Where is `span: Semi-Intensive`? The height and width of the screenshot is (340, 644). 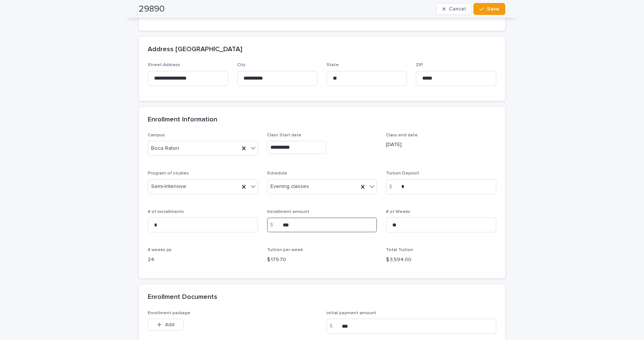
span: Semi-Intensive is located at coordinates (169, 186).